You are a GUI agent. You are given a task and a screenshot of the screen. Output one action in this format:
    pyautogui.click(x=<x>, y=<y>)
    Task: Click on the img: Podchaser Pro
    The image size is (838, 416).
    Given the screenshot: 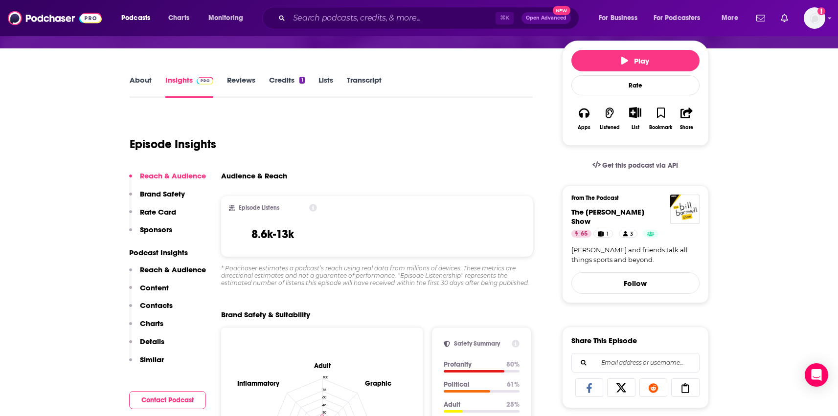 What is the action you would take?
    pyautogui.click(x=205, y=81)
    